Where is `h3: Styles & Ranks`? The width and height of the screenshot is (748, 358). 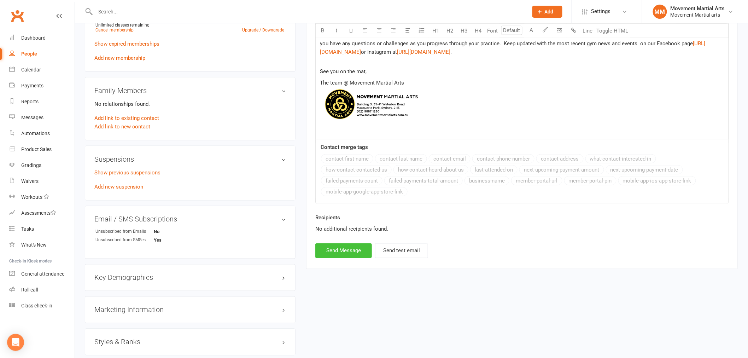
h3: Styles & Ranks is located at coordinates (190, 342).